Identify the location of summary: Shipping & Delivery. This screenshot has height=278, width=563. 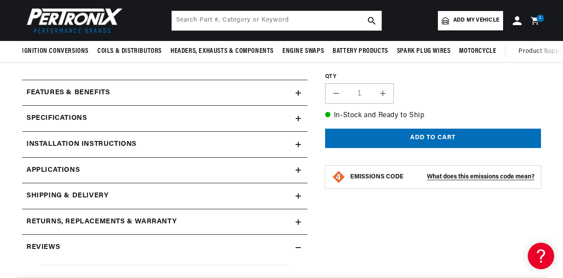
(165, 196).